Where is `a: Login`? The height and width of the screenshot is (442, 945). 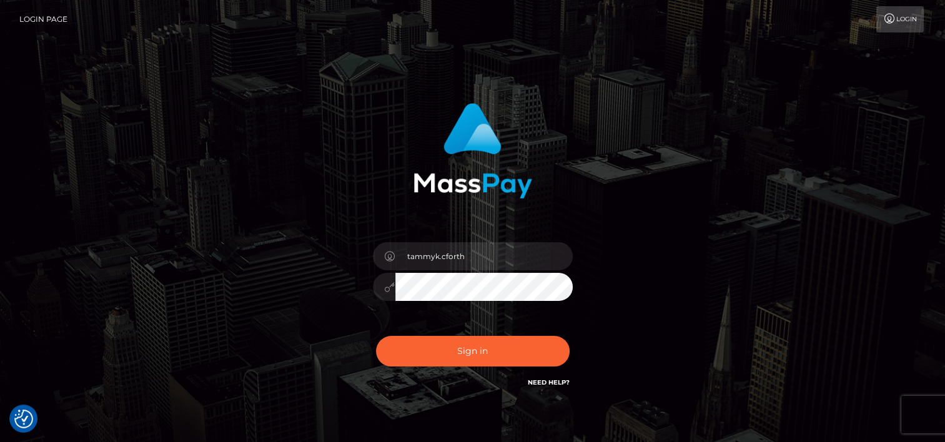
a: Login is located at coordinates (900, 19).